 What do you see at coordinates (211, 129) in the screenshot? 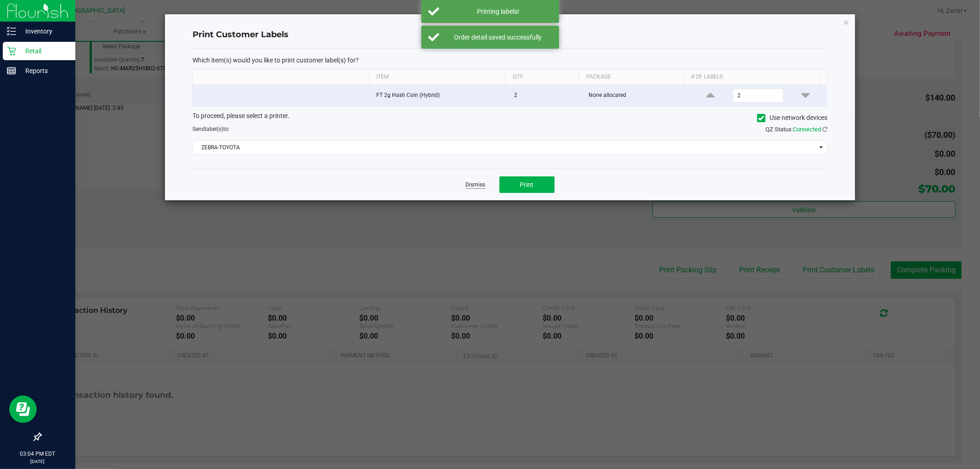
I see `span: Send to:` at bounding box center [211, 129].